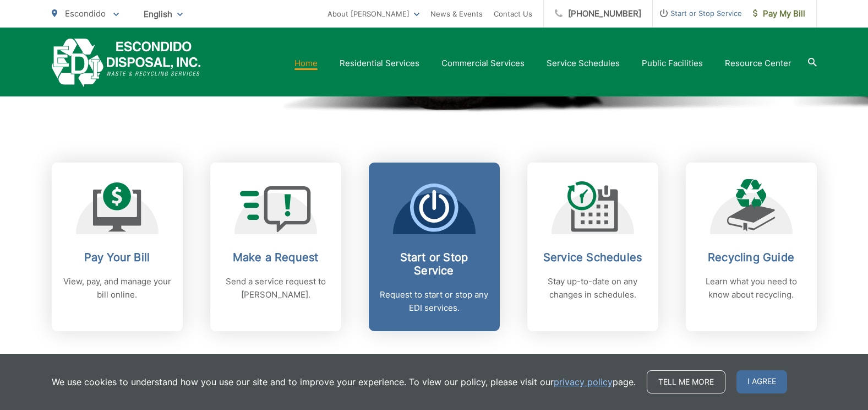 This screenshot has width=868, height=410. I want to click on p: View, pay, and manage your bill online., so click(117, 288).